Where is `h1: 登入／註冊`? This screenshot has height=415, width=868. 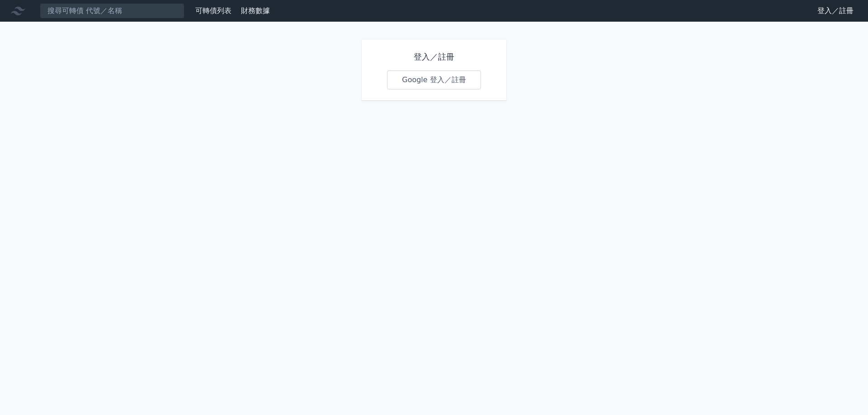
h1: 登入／註冊 is located at coordinates (434, 57).